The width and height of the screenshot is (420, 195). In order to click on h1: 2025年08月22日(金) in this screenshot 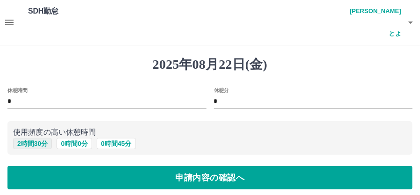, I will do `click(210, 64)`.